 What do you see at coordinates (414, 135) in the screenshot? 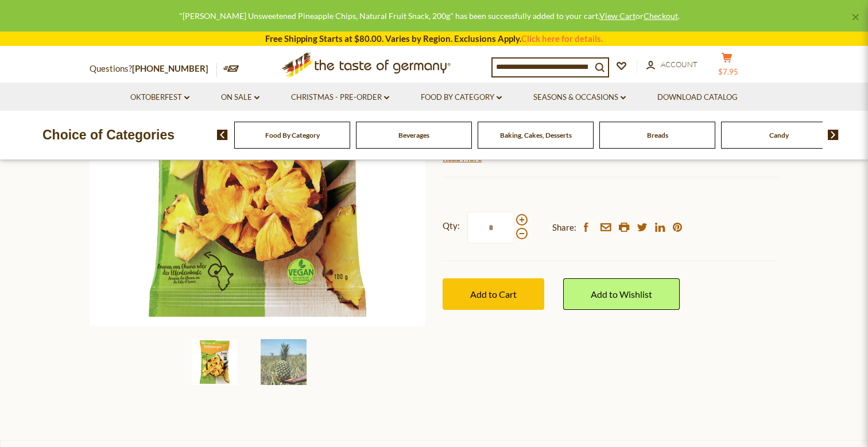
I see `a: Beverages` at bounding box center [414, 135].